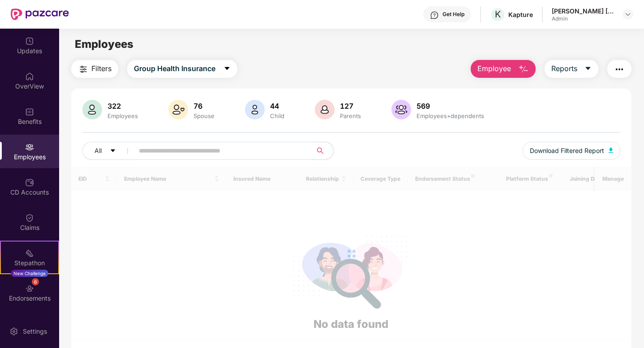 The width and height of the screenshot is (644, 348). Describe the element at coordinates (104, 44) in the screenshot. I see `span: Employees` at that location.